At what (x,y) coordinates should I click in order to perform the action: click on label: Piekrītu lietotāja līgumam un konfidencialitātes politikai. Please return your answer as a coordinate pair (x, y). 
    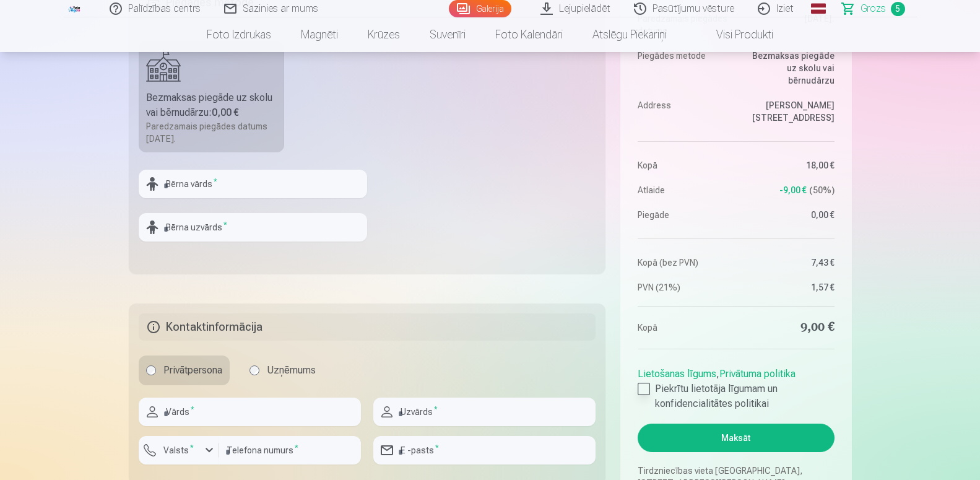
    Looking at the image, I should click on (735, 396).